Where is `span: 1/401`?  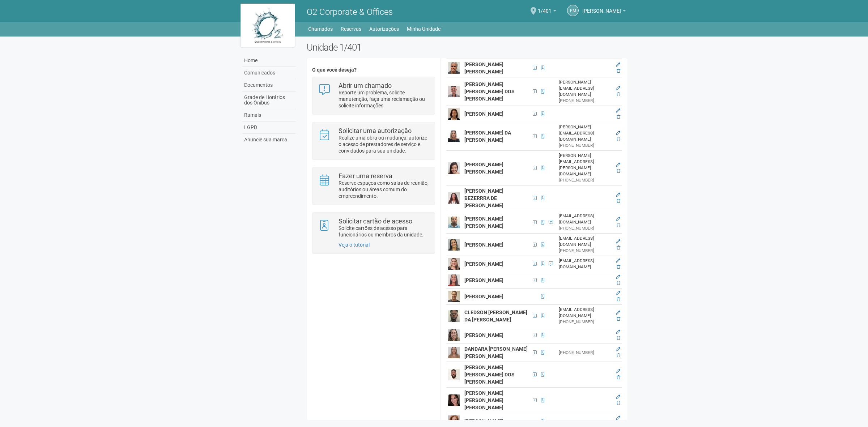
span: 1/401 is located at coordinates (545, 7).